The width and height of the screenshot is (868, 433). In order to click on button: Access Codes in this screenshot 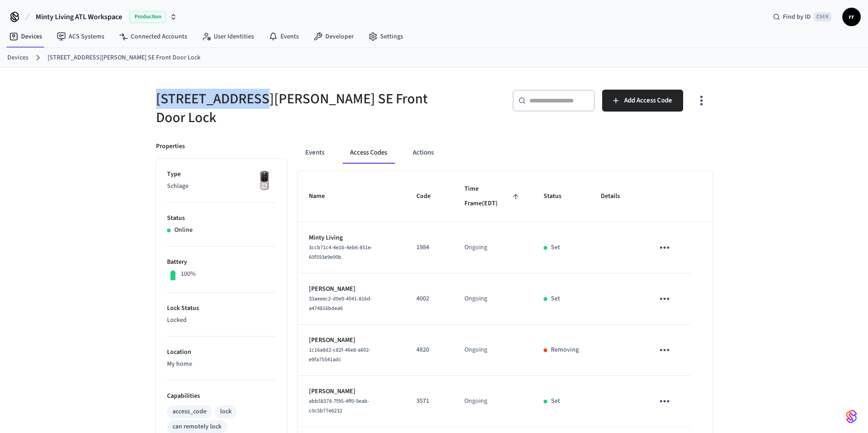, I will do `click(368, 152)`.